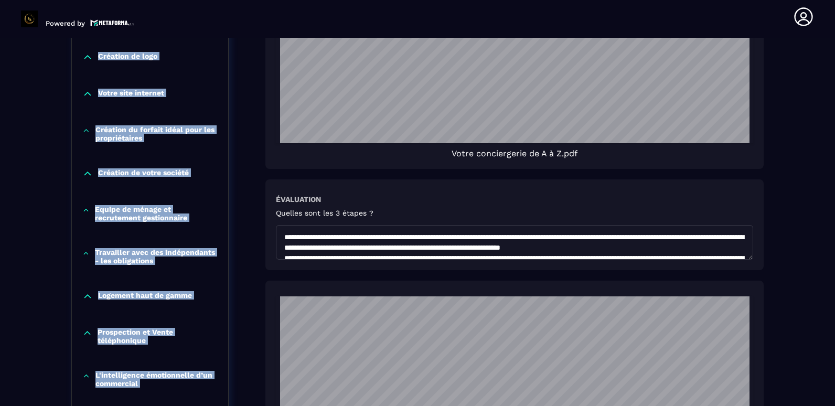  What do you see at coordinates (29, 19) in the screenshot?
I see `img: logo-branding` at bounding box center [29, 19].